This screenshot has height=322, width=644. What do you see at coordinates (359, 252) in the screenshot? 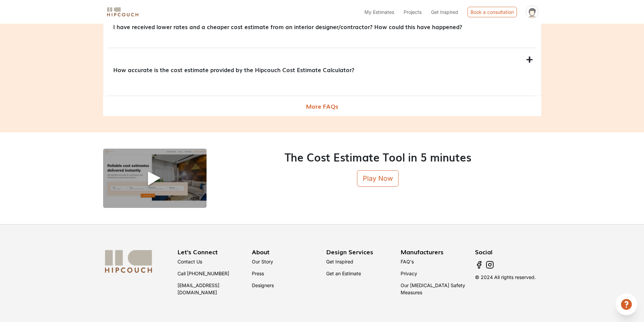
I see `h3: Design Services` at bounding box center [359, 252].